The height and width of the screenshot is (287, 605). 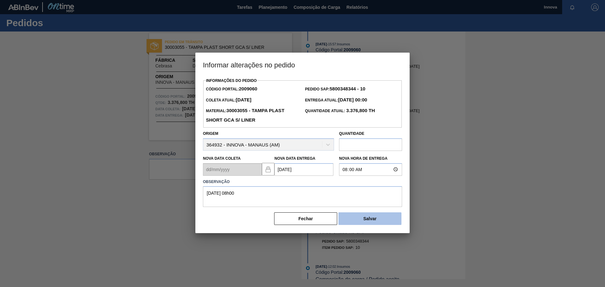 I want to click on span: Pedido SAP:, so click(x=335, y=89).